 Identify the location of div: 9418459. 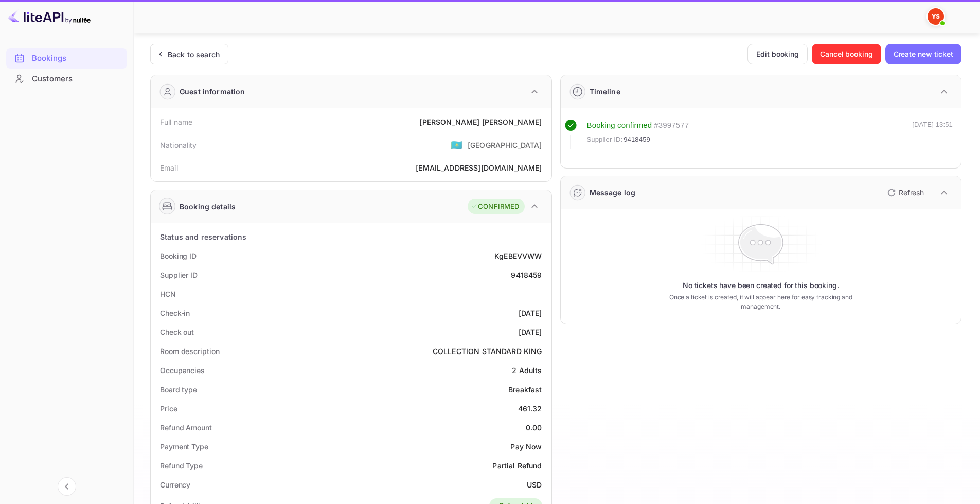
(527, 274).